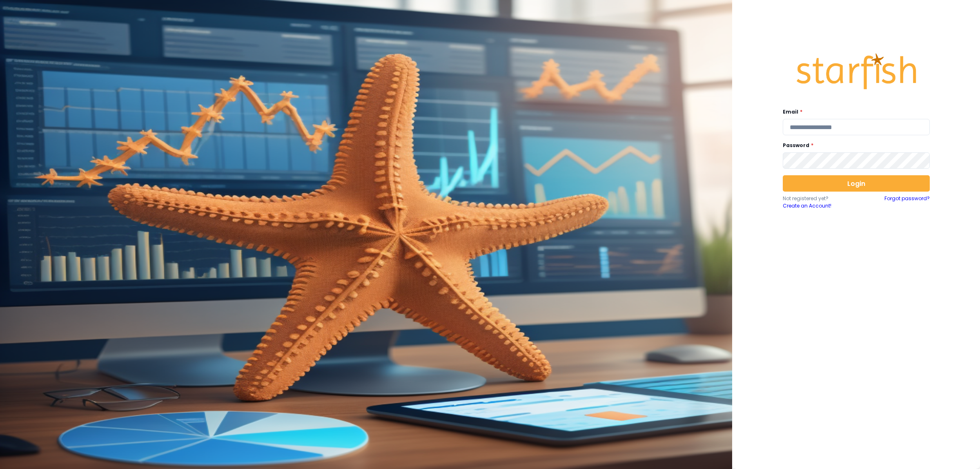  Describe the element at coordinates (856, 183) in the screenshot. I see `button: Login` at that location.